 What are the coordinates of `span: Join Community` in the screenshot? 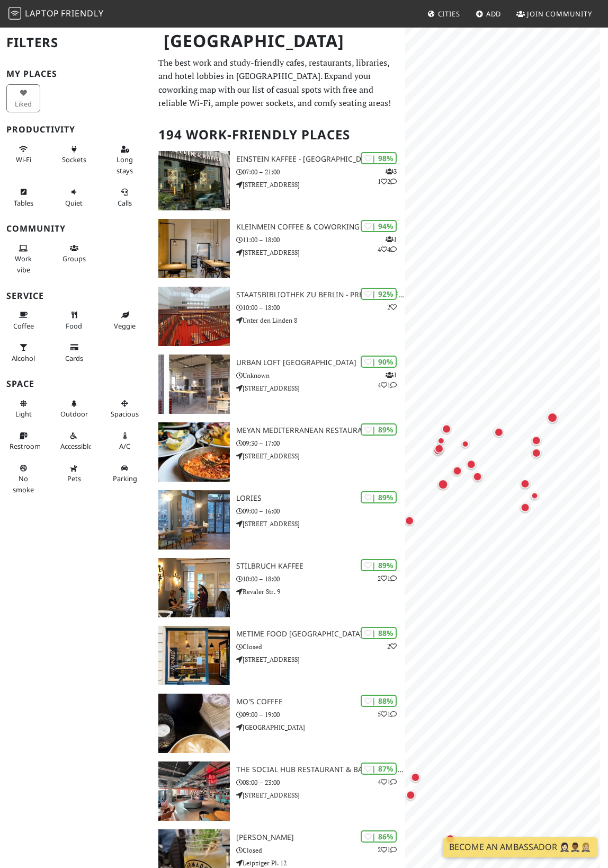 It's located at (559, 14).